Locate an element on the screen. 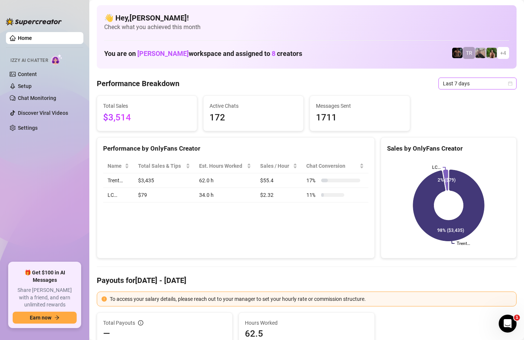 This screenshot has height=340, width=524. span: Active Chats is located at coordinates (254, 106).